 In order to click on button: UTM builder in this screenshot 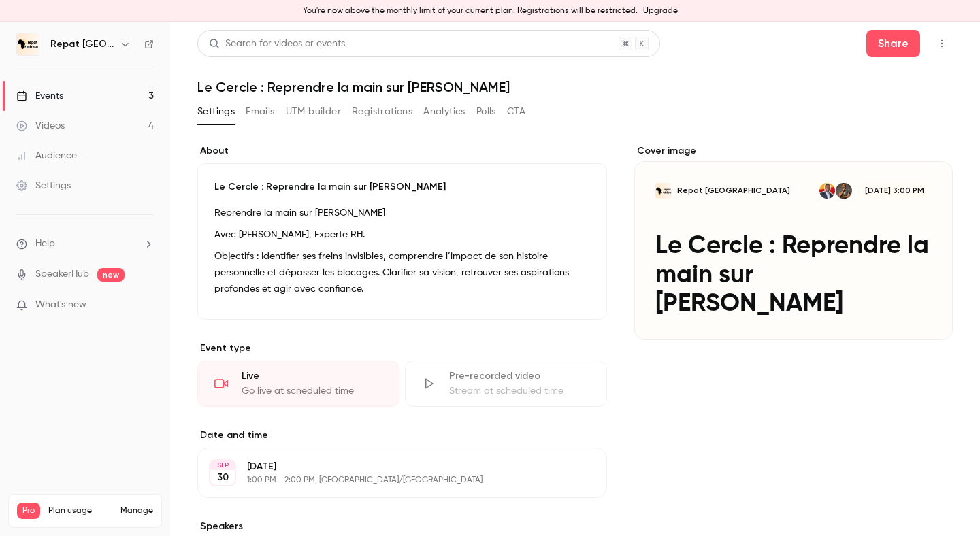, I will do `click(313, 111)`.